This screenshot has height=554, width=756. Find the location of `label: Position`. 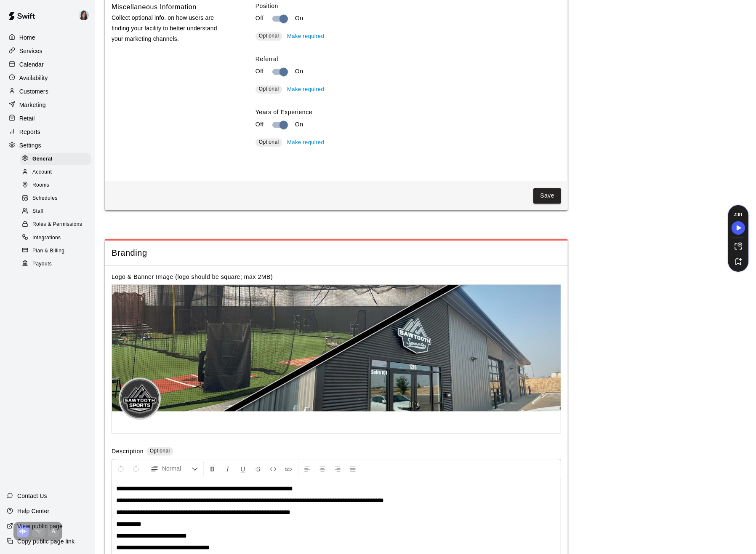

label: Position is located at coordinates (408, 6).